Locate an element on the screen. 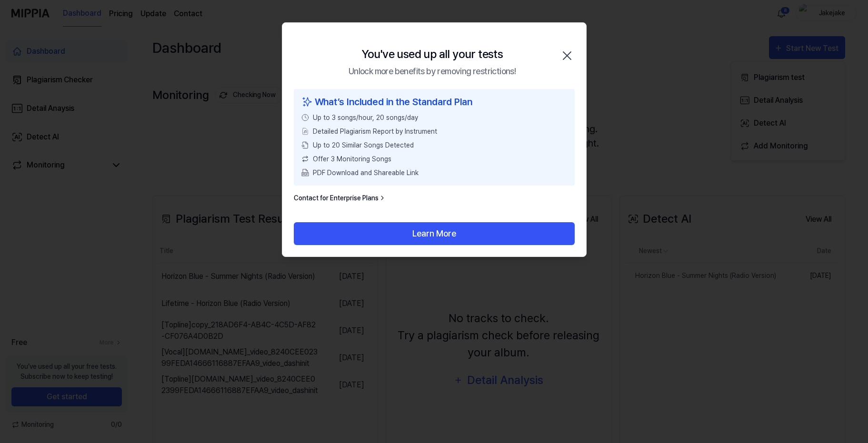 This screenshot has width=868, height=443. span: Offer 3 Monitoring Songs is located at coordinates (352, 159).